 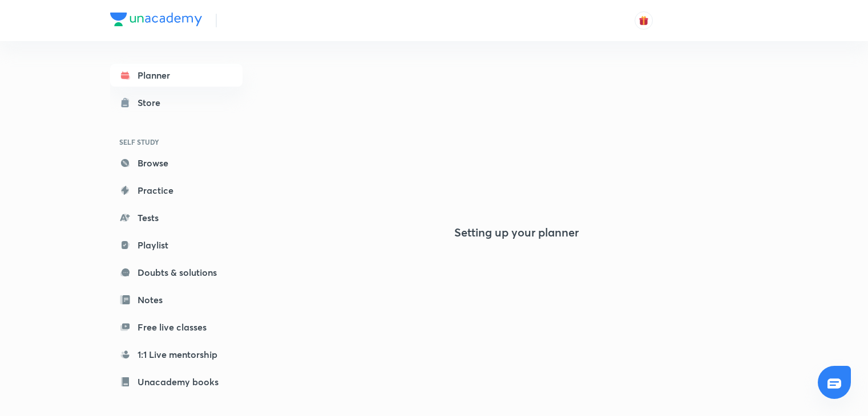 What do you see at coordinates (176, 75) in the screenshot?
I see `a: Planner` at bounding box center [176, 75].